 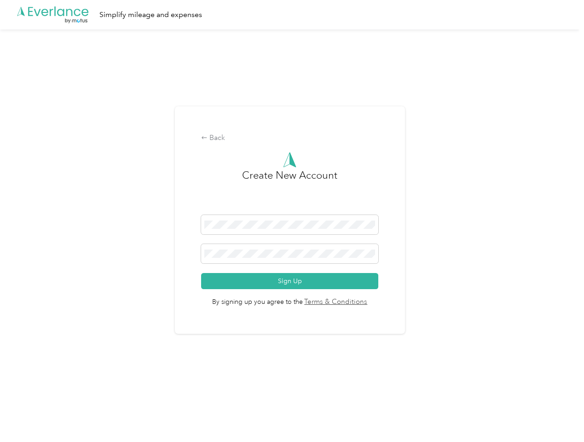 I want to click on div: Back, so click(x=289, y=138).